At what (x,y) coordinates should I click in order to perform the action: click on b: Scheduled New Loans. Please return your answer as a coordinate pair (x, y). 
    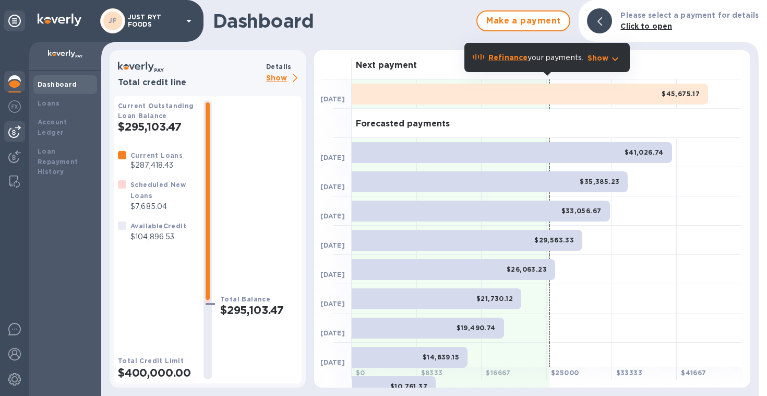
    Looking at the image, I should click on (158, 190).